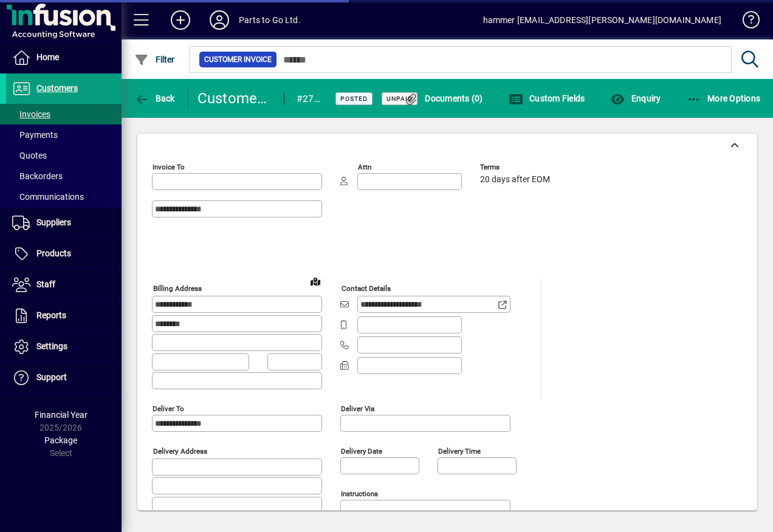 This screenshot has height=532, width=773. What do you see at coordinates (64, 135) in the screenshot?
I see `a: Payments` at bounding box center [64, 135].